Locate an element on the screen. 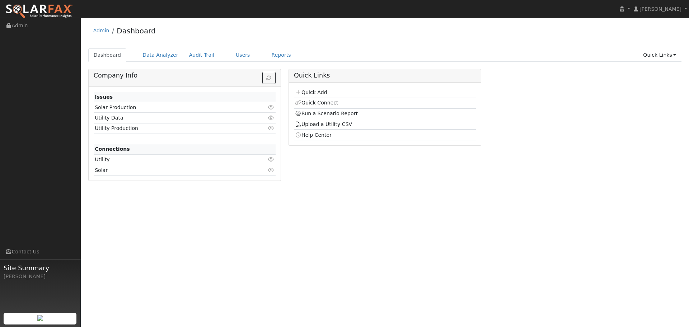  td: Solar is located at coordinates (170, 170).